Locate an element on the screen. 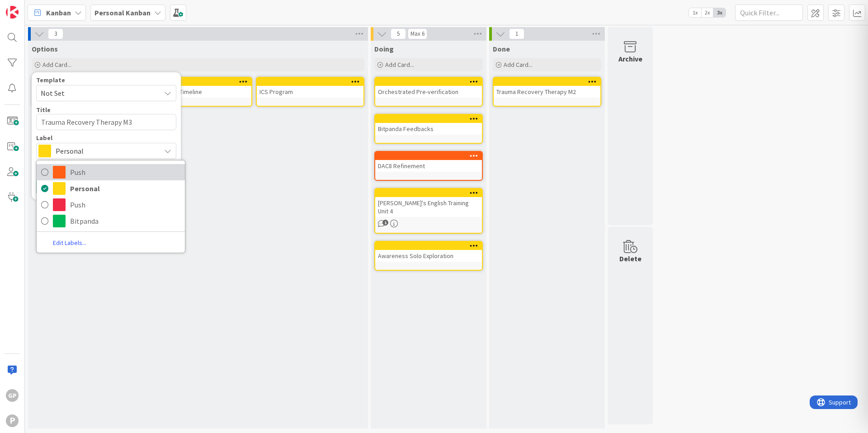 The image size is (868, 433). span: Bitpanda is located at coordinates (125, 221).